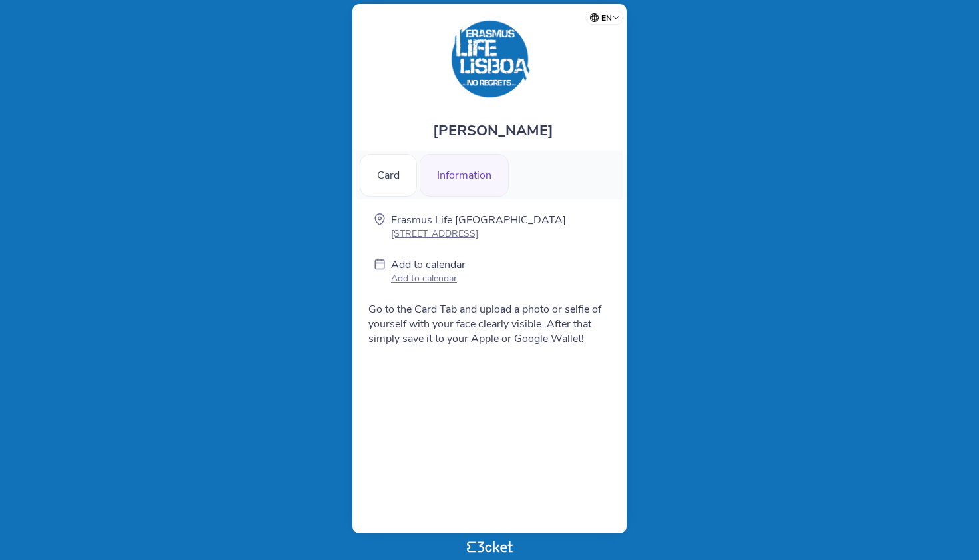  I want to click on a: Add to calendar Add to calendar, so click(428, 272).